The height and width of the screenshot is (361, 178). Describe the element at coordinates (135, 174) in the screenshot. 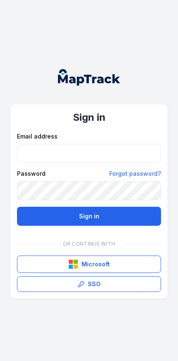

I see `a: Forgot password?` at that location.